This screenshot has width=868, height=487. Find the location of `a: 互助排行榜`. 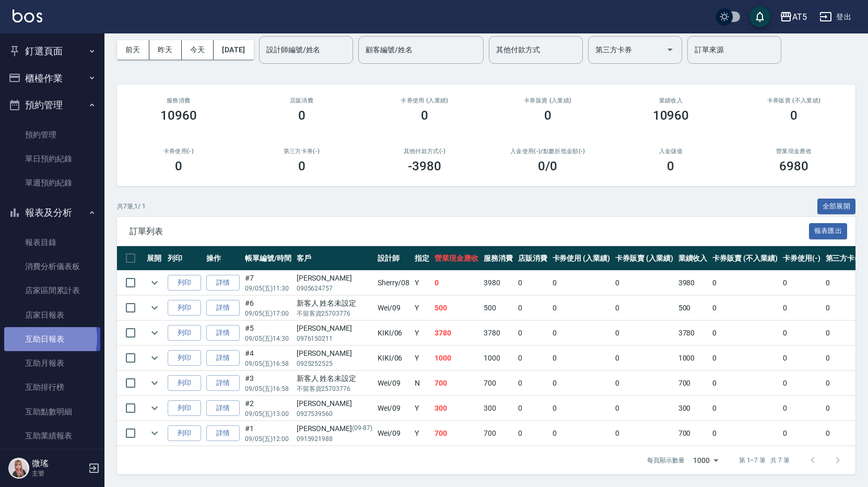

a: 互助排行榜 is located at coordinates (52, 387).